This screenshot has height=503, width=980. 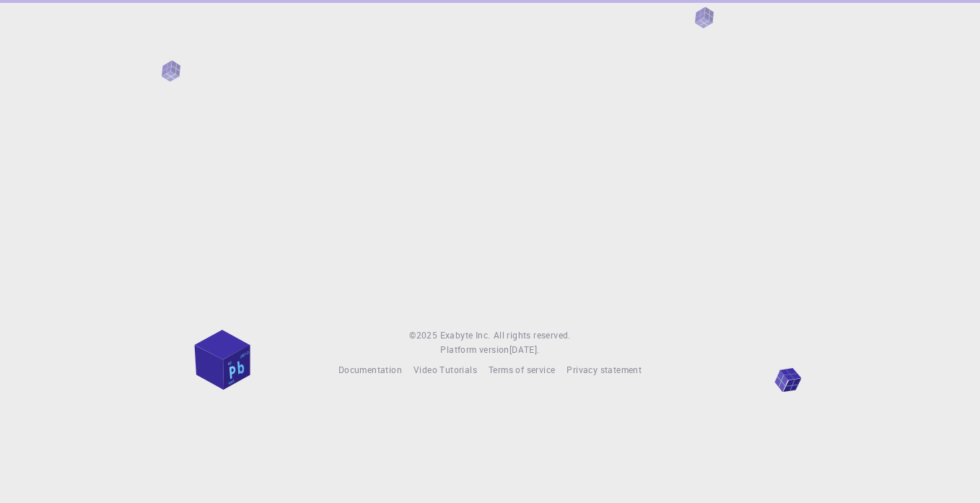 I want to click on a: Documentation, so click(x=370, y=371).